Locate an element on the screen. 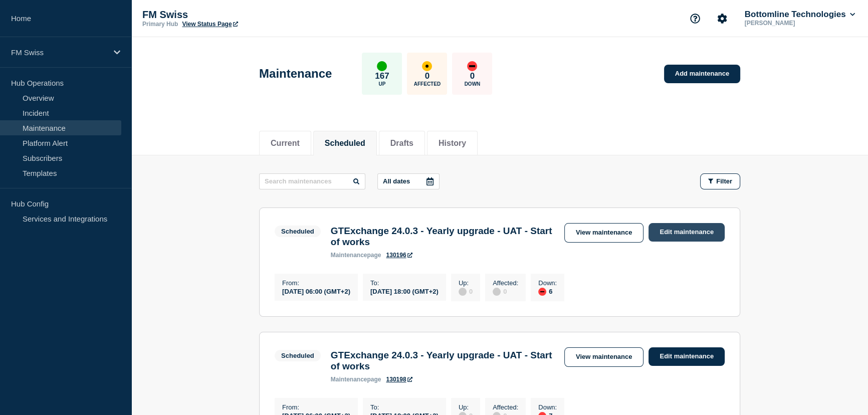 The image size is (868, 415). button: Scheduled is located at coordinates (345, 143).